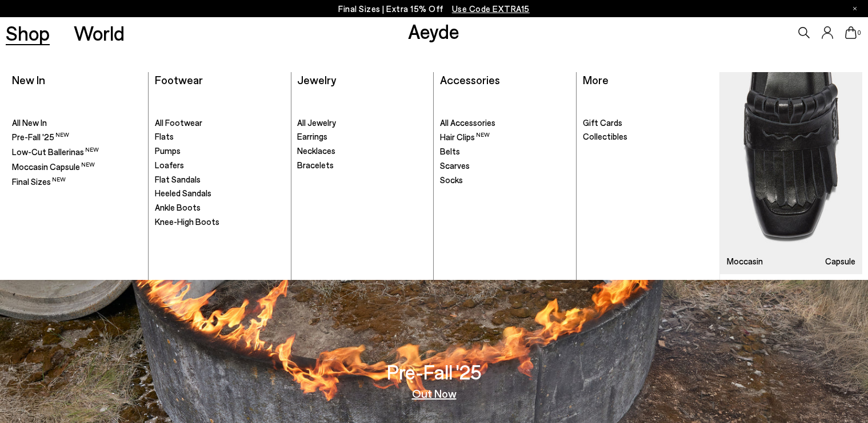  I want to click on a: Belts, so click(505, 152).